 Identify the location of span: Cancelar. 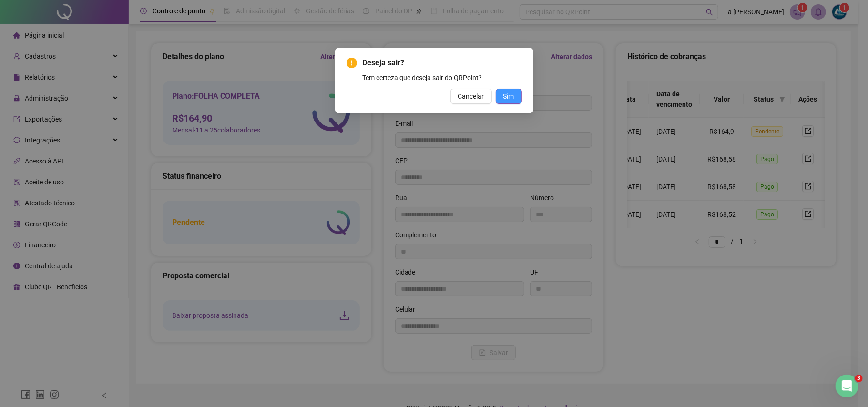
(471, 96).